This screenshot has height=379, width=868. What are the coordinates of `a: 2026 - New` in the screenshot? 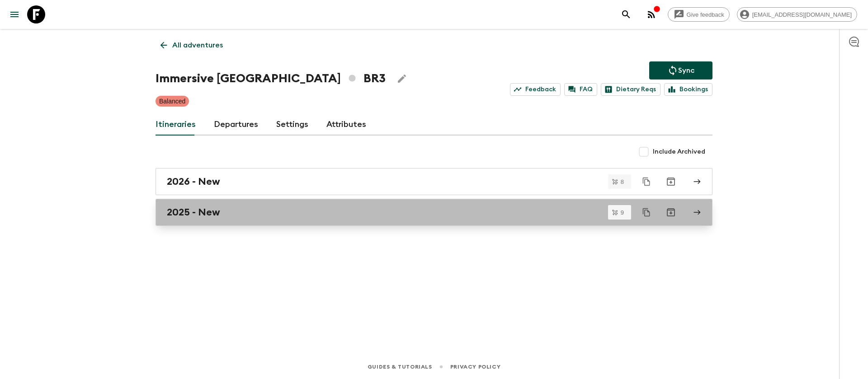 It's located at (434, 182).